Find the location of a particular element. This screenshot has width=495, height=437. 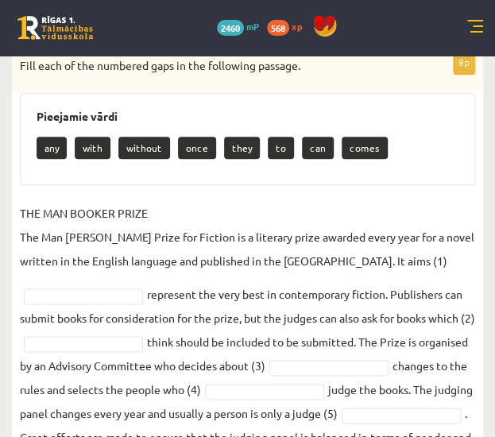

p: any is located at coordinates (52, 148).